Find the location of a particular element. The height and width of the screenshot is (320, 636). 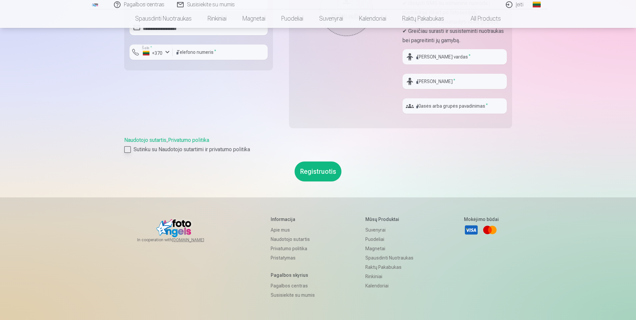

a: Pristatymas is located at coordinates (293, 258).